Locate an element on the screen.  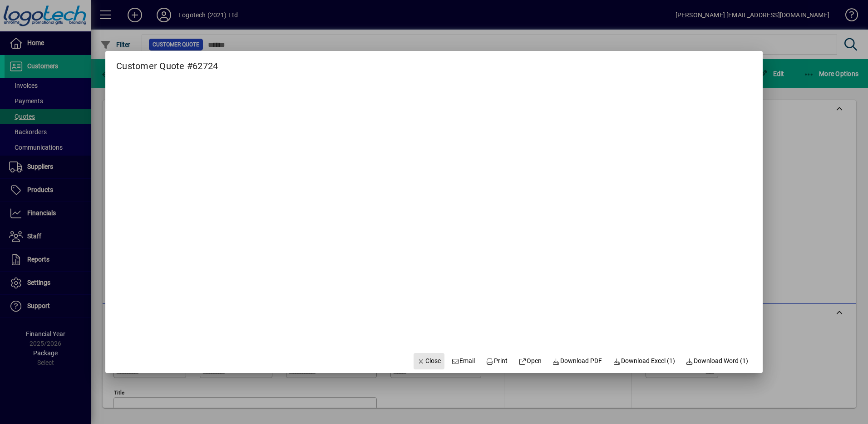
a: Open is located at coordinates (530, 361).